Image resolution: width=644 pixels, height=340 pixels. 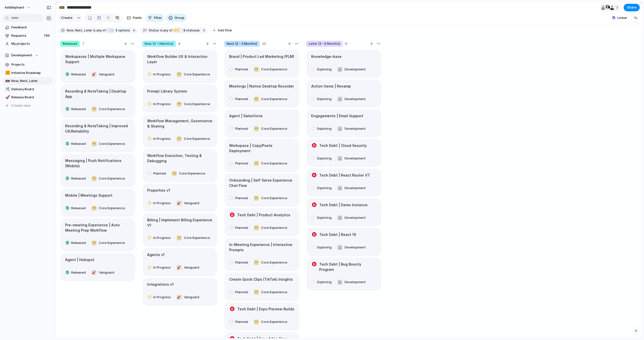 What do you see at coordinates (32, 27) in the screenshot?
I see `span: Feedback` at bounding box center [32, 27].